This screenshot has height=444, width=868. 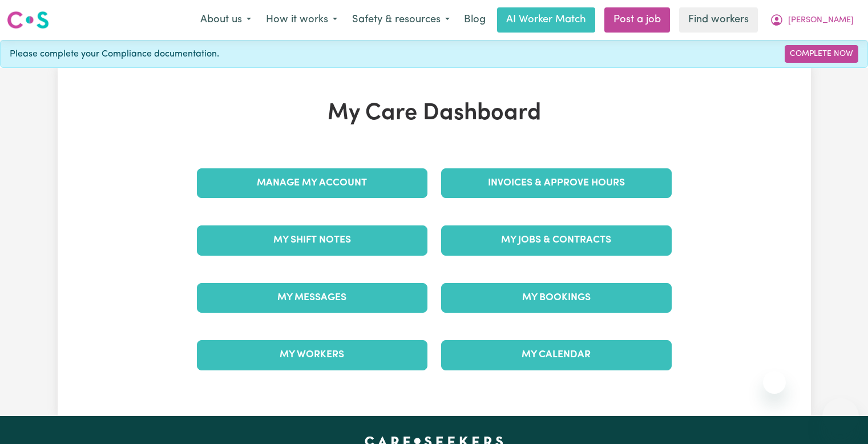 What do you see at coordinates (821, 54) in the screenshot?
I see `a: Complete Now` at bounding box center [821, 54].